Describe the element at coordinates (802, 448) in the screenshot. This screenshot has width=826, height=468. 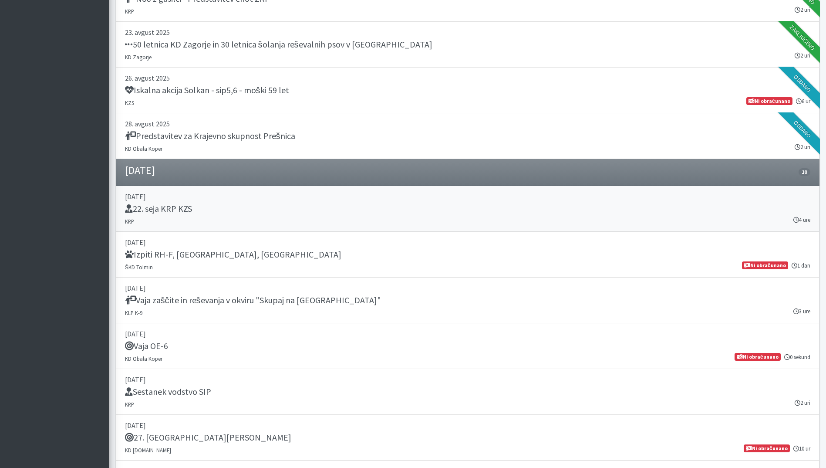
I see `small: 10 ur` at that location.